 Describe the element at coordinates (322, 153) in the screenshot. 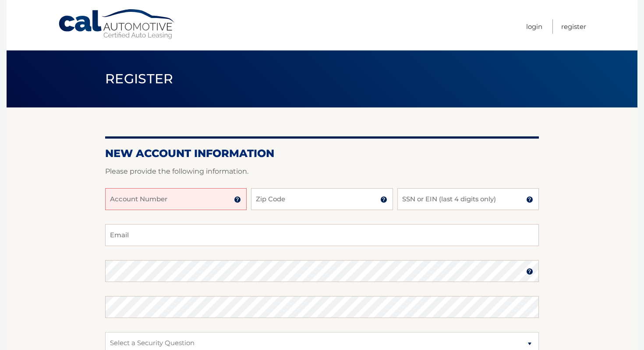

I see `h2: New Account Information` at that location.